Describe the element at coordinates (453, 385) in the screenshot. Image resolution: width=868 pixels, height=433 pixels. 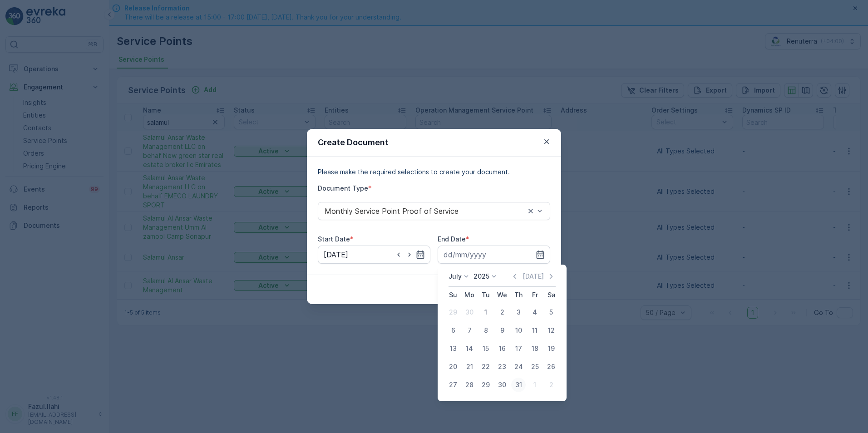
I see `div: 27` at that location.